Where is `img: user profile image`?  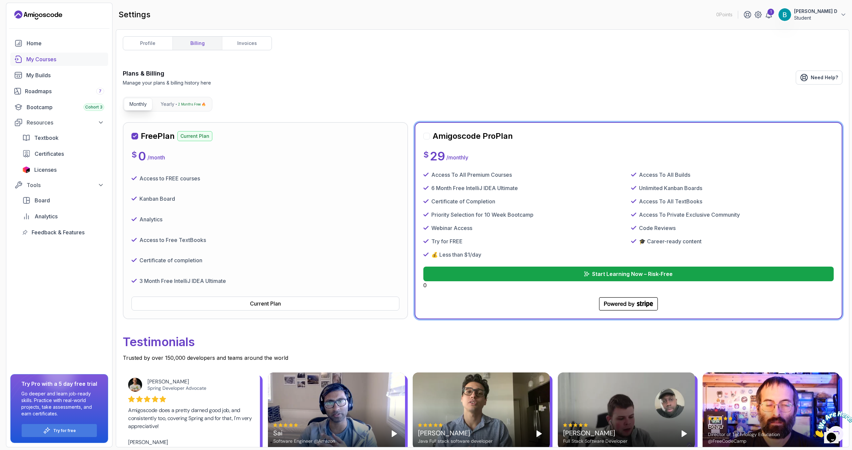
img: user profile image is located at coordinates (785, 15).